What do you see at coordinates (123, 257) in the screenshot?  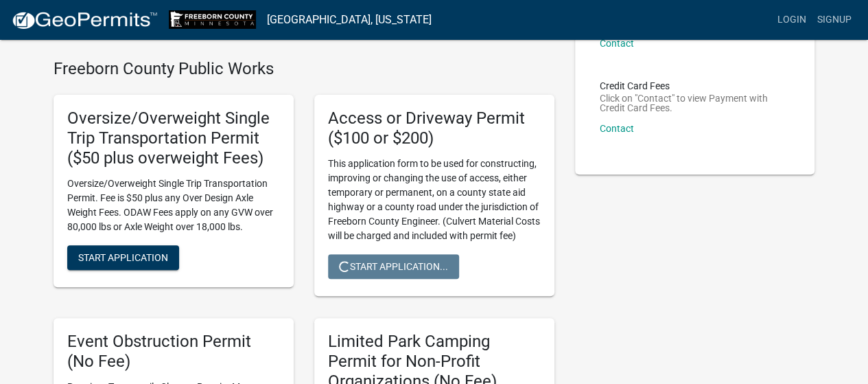 I see `span: Start Application` at bounding box center [123, 257].